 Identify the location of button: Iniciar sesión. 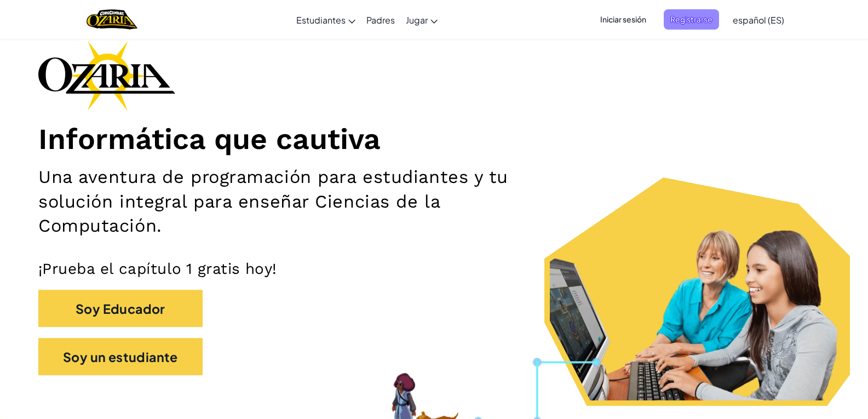
(623, 19).